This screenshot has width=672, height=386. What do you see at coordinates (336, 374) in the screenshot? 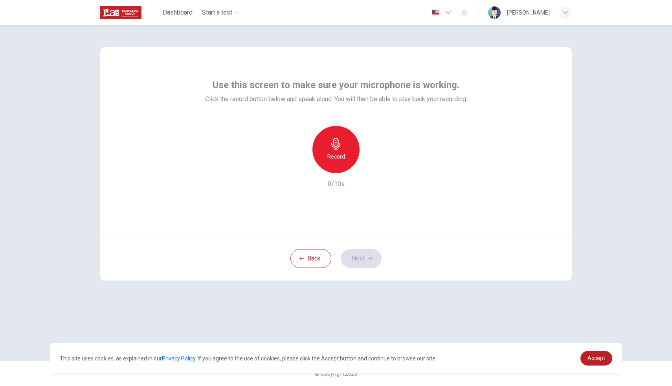
I see `span: © Copyright 2025` at bounding box center [336, 374].